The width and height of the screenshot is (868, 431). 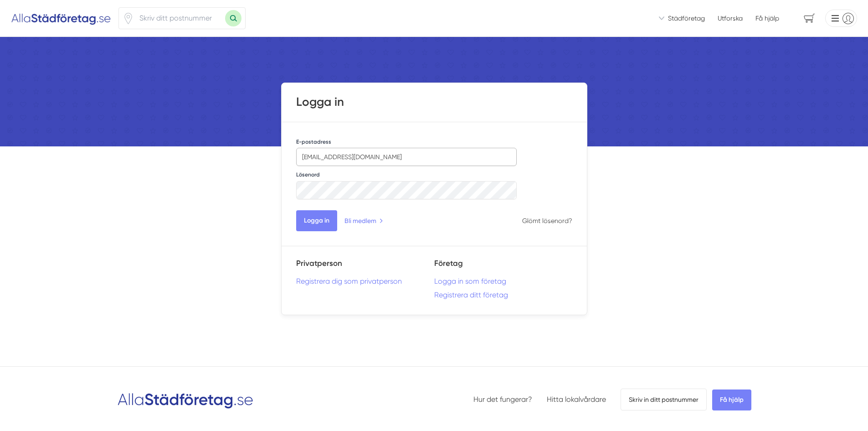 I want to click on span: Skriv in ditt postnummer, so click(x=664, y=399).